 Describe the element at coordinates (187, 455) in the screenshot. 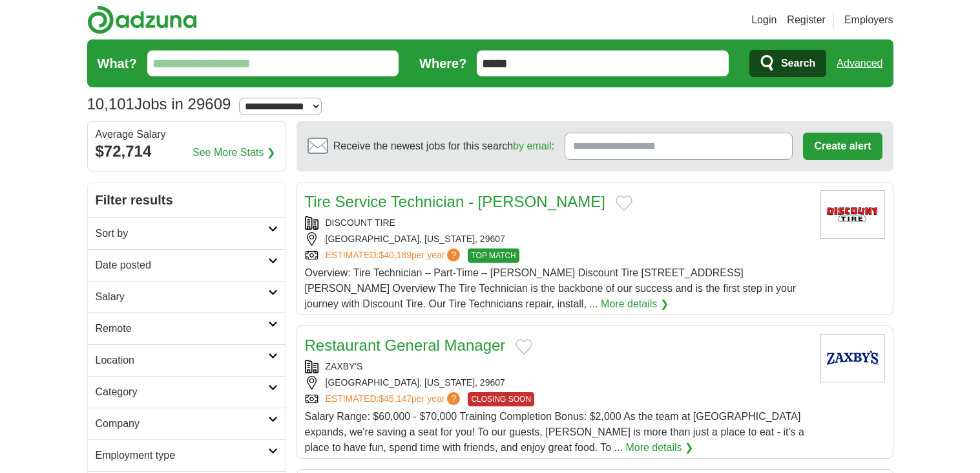

I see `a: Employment type` at that location.